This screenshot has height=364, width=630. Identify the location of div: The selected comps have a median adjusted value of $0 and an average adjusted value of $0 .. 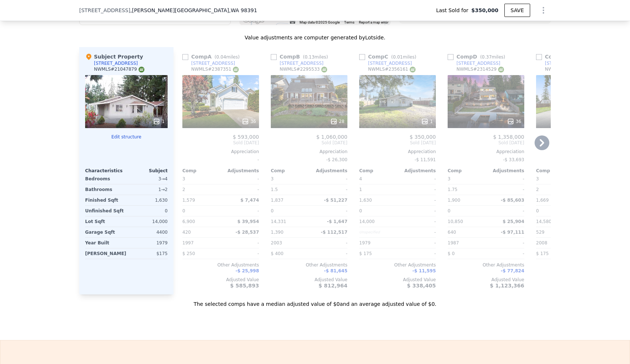
(315, 301).